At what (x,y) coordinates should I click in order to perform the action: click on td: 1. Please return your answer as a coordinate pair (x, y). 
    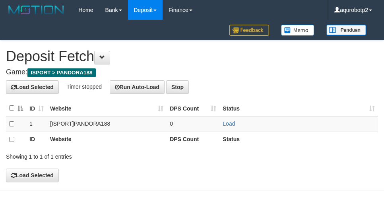
    Looking at the image, I should click on (37, 124).